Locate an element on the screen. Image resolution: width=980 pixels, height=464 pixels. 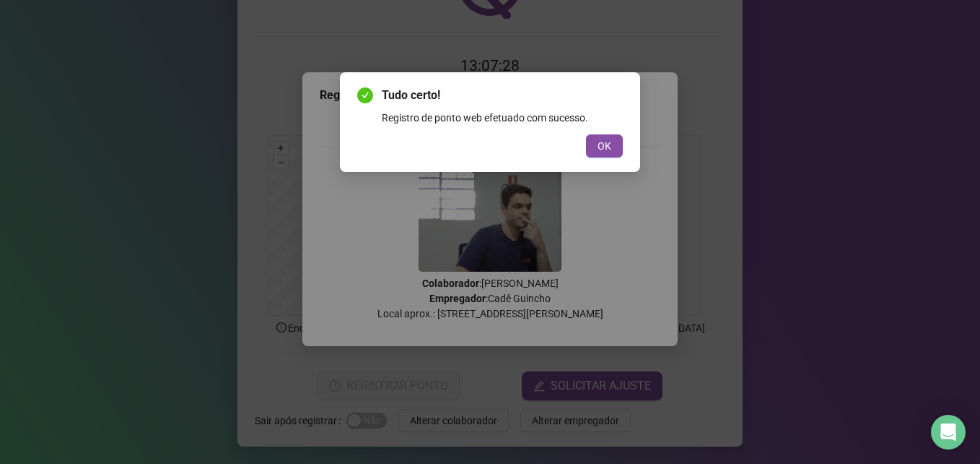
div: Registro de ponto web efetuado com sucesso. is located at coordinates (502, 118).